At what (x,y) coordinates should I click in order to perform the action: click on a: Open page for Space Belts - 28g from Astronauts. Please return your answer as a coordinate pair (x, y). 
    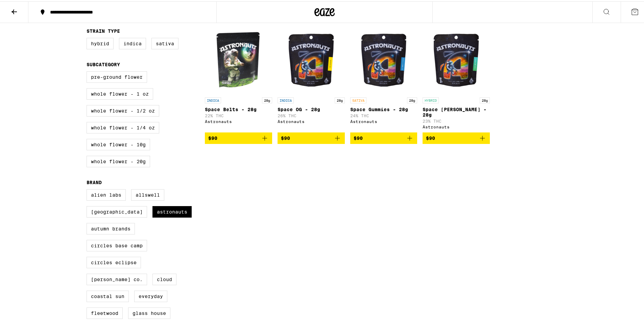
    Looking at the image, I should click on (238, 78).